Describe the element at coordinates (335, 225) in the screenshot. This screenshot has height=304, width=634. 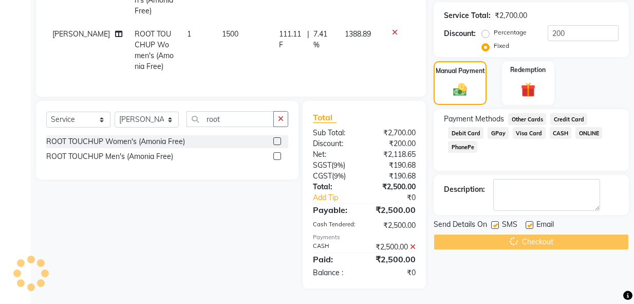
I see `div: Cash Tendered:` at that location.